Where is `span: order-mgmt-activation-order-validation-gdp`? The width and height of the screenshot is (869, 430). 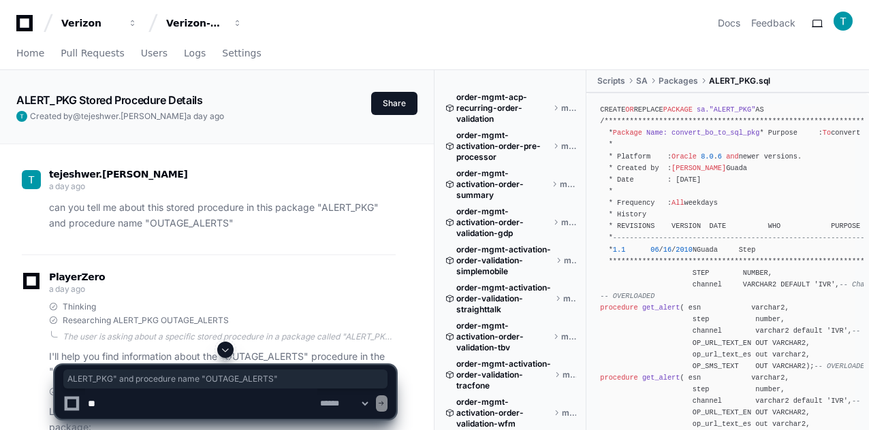
span: order-mgmt-activation-order-validation-gdp is located at coordinates (503, 223).